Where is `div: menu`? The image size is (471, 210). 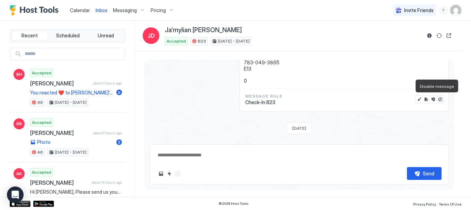 div: menu is located at coordinates (443, 10).